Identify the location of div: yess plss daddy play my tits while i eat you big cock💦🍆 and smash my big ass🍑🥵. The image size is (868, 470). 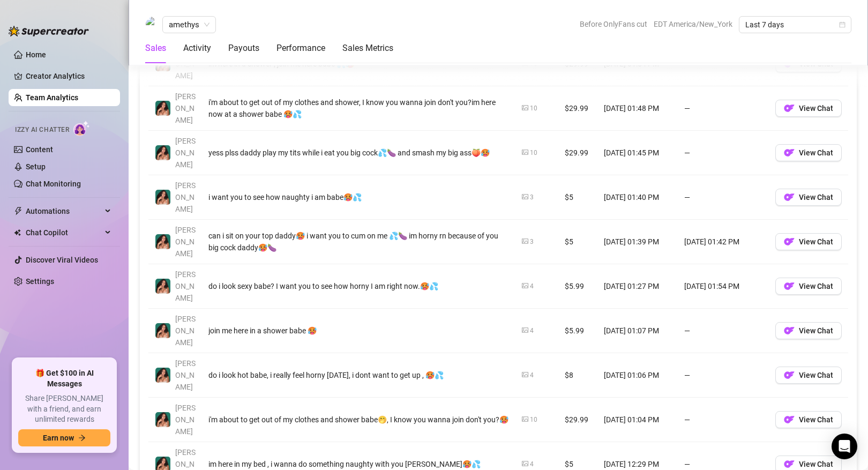
(358, 152).